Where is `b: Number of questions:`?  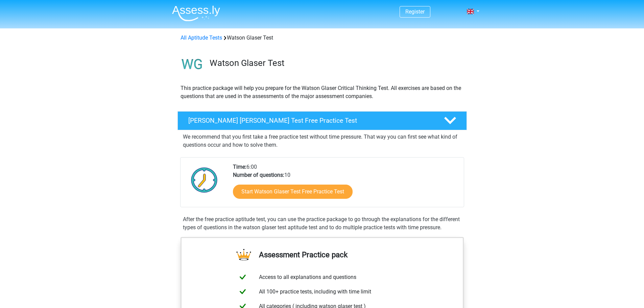
b: Number of questions: is located at coordinates (259, 175).